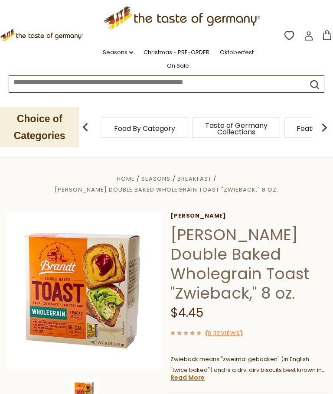 This screenshot has width=333, height=394. I want to click on a: Christmas - PRE-ORDER, so click(176, 52).